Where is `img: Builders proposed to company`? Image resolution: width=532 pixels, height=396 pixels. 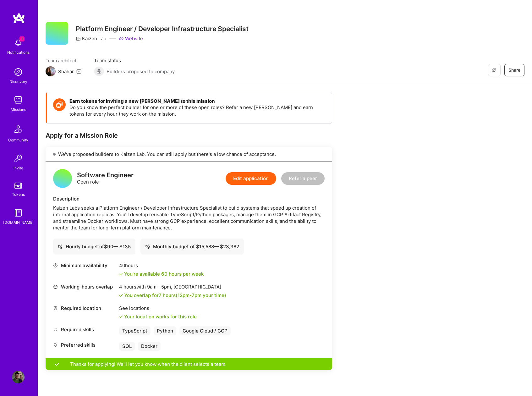
img: Builders proposed to company is located at coordinates (99, 71).